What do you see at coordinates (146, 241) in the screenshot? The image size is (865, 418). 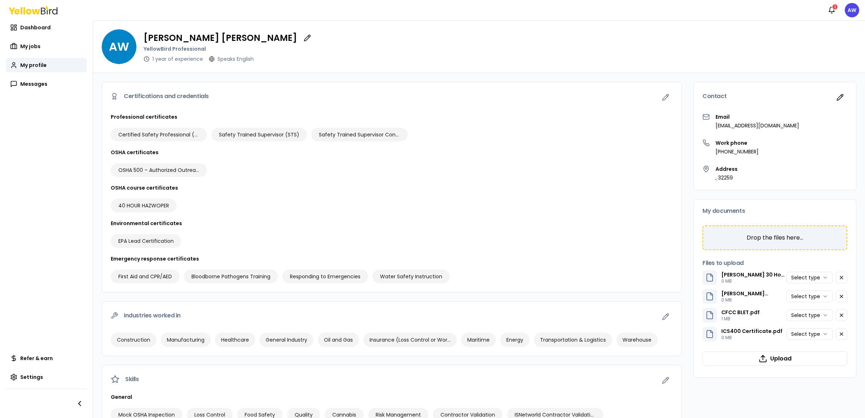 I see `span: EPA Lead Certification` at bounding box center [146, 241].